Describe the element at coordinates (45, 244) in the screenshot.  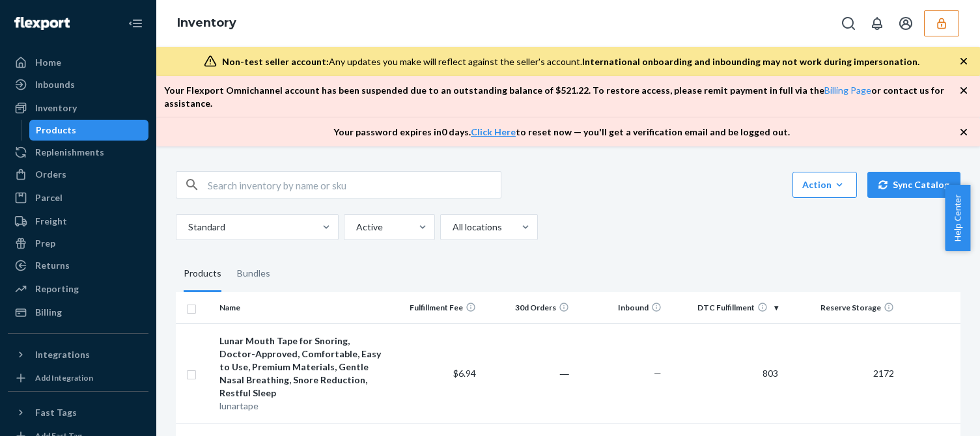
I see `div: Prep` at that location.